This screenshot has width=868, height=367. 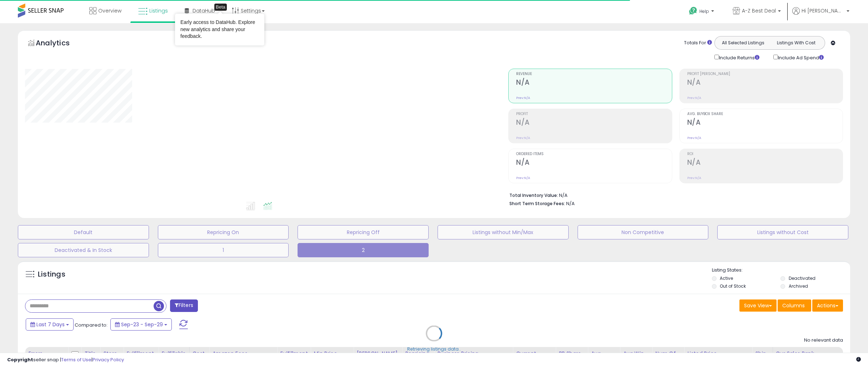 I want to click on span: Avg. Buybox Share, so click(x=765, y=114).